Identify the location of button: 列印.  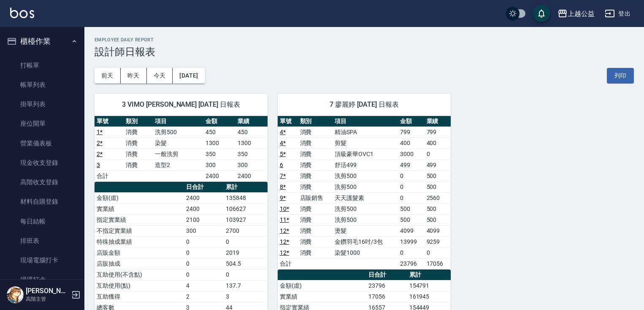
(621, 75).